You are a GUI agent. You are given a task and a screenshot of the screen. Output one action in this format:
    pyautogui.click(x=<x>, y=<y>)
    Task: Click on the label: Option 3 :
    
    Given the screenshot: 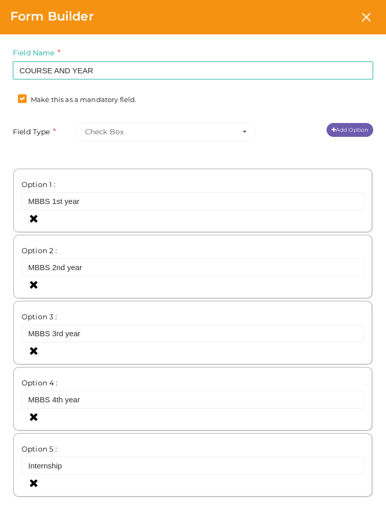 What is the action you would take?
    pyautogui.click(x=39, y=317)
    